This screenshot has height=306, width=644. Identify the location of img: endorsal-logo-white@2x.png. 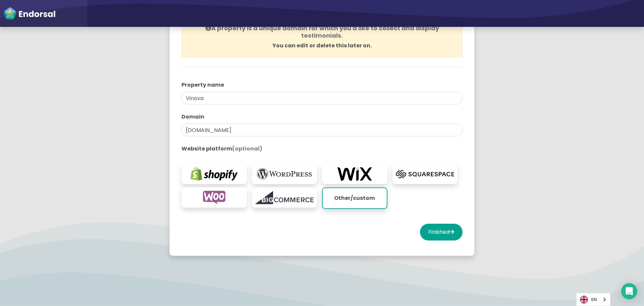
(29, 14).